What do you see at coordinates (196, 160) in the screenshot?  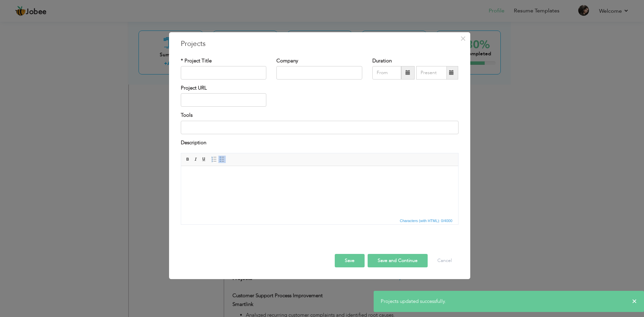 I see `a: Italic` at bounding box center [196, 160].